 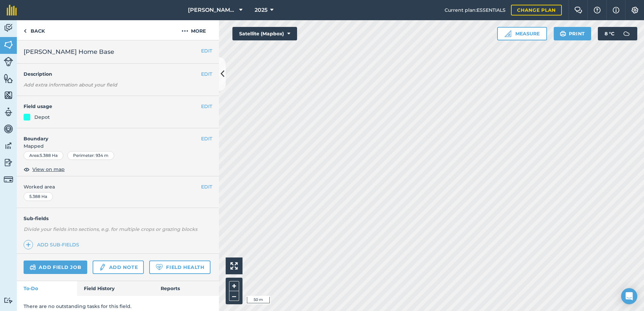 I want to click on img: Ruler icon, so click(x=507, y=34).